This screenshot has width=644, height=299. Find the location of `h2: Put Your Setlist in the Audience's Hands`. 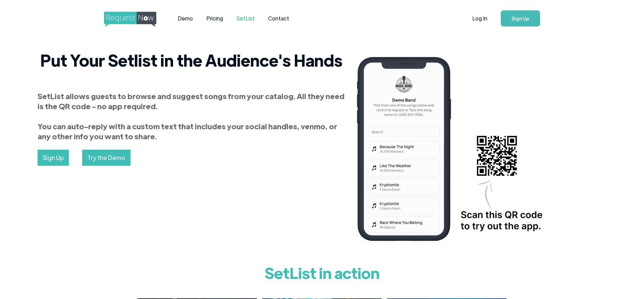

h2: Put Your Setlist in the Audience's Hands is located at coordinates (191, 60).